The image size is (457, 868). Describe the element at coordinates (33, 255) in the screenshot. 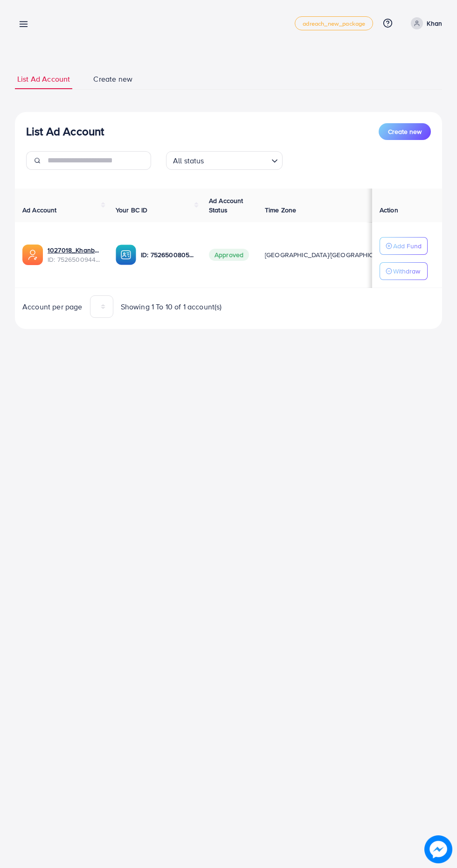

I see `img: ic-ads-acc.e4c84228.svg` at that location.